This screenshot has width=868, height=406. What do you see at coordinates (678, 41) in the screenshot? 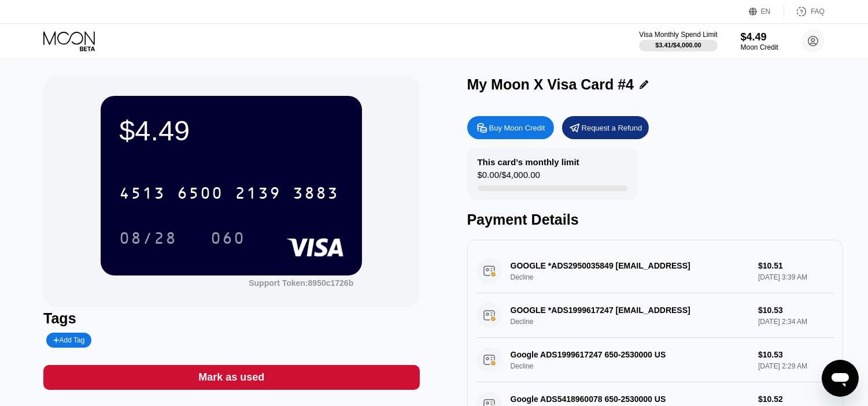
I see `div: Visa Monthly Spend Limit$3.41/$4,000.00` at bounding box center [678, 41].